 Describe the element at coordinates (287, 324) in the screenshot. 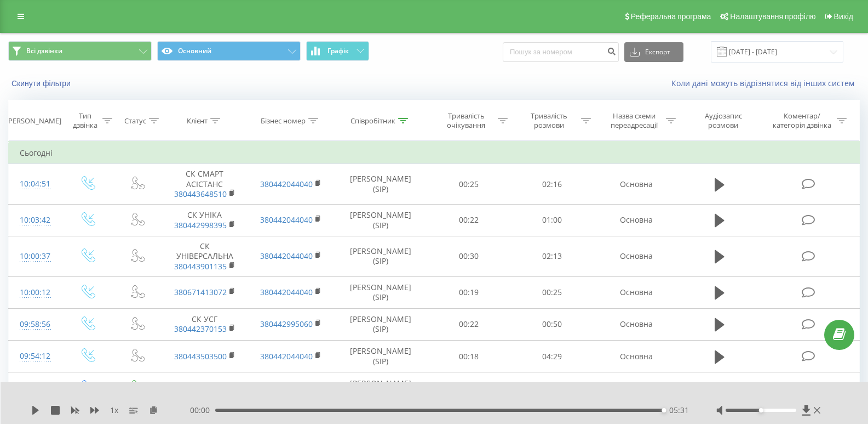

I see `a: 380442995060` at that location.